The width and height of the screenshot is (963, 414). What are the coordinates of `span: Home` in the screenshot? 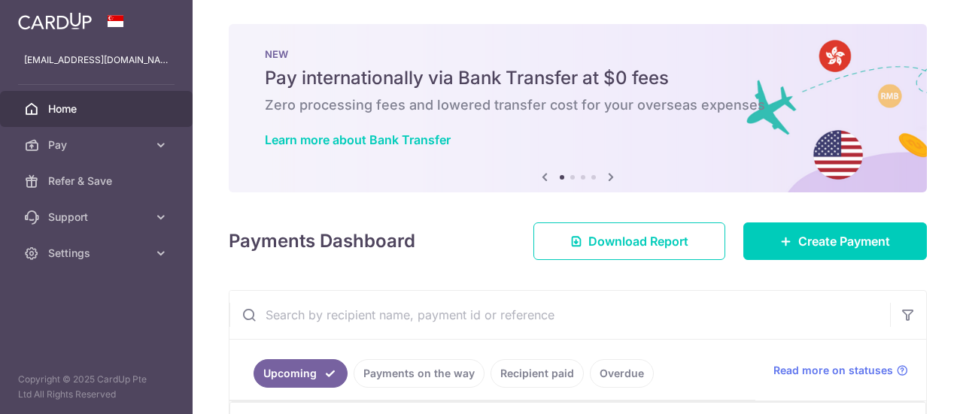 It's located at (98, 109).